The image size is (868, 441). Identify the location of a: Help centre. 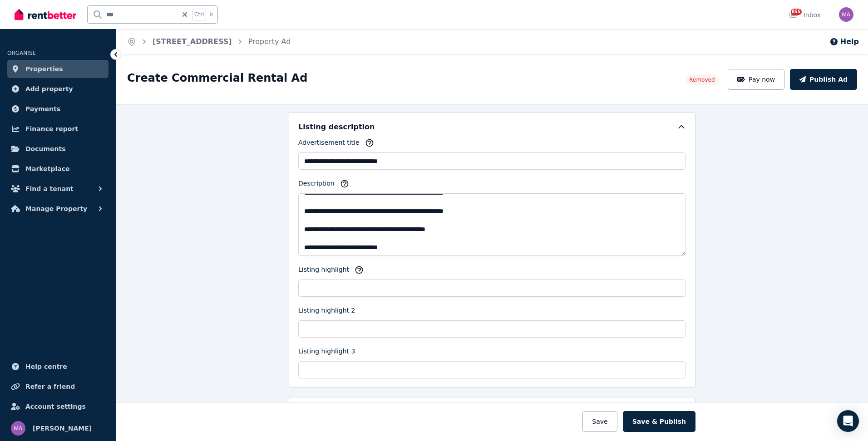
(58, 367).